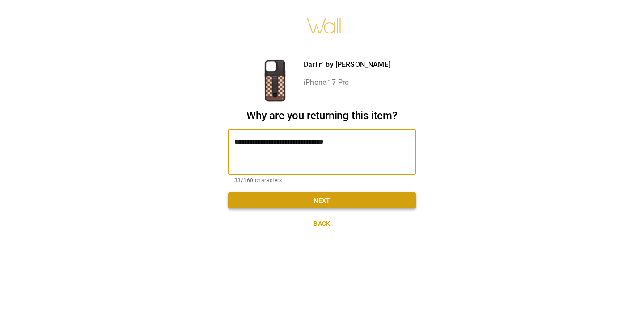 The height and width of the screenshot is (324, 644). What do you see at coordinates (322, 201) in the screenshot?
I see `button: Next` at bounding box center [322, 201].